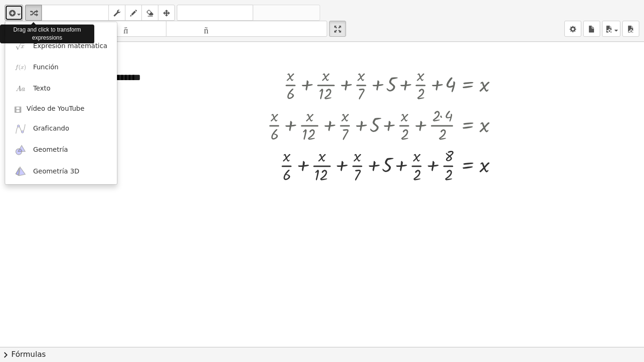 The height and width of the screenshot is (362, 644). What do you see at coordinates (56, 171) in the screenshot?
I see `font: Geometría 3D` at bounding box center [56, 171].